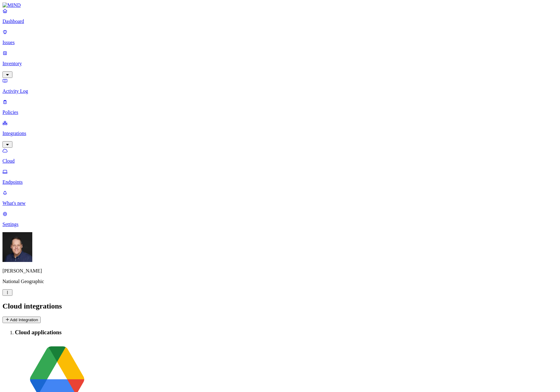 The width and height of the screenshot is (560, 392). I want to click on h2: Cloud integrations, so click(280, 306).